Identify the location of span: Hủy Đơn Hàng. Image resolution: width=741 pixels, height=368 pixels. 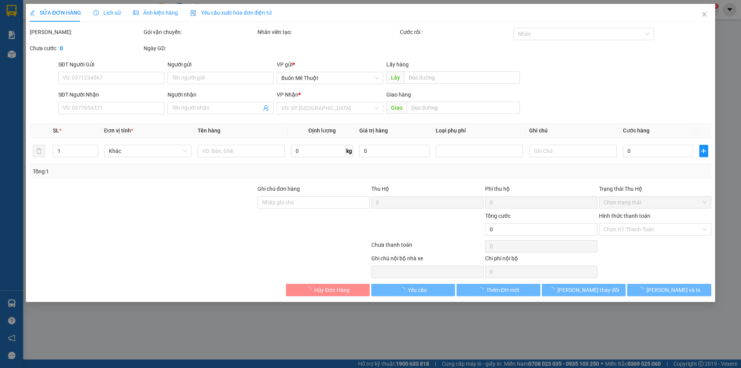
(332, 290).